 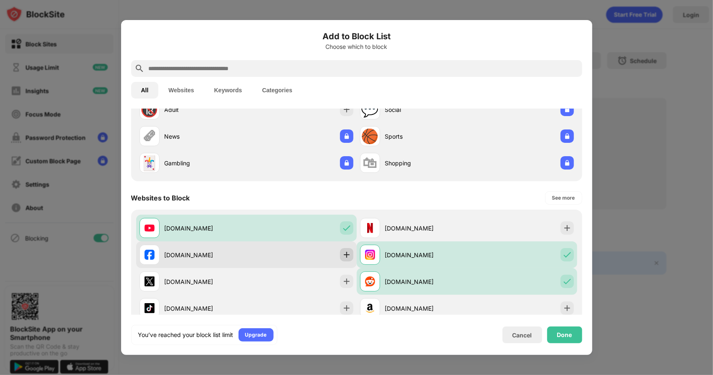 I want to click on button: Categories, so click(x=277, y=90).